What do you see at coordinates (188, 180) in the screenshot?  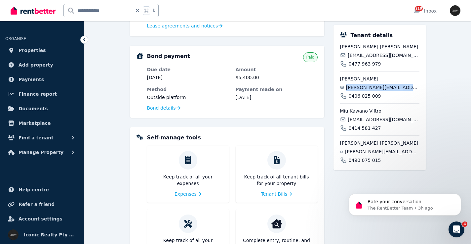 I see `p: Keep track of all your expenses` at bounding box center [188, 180].